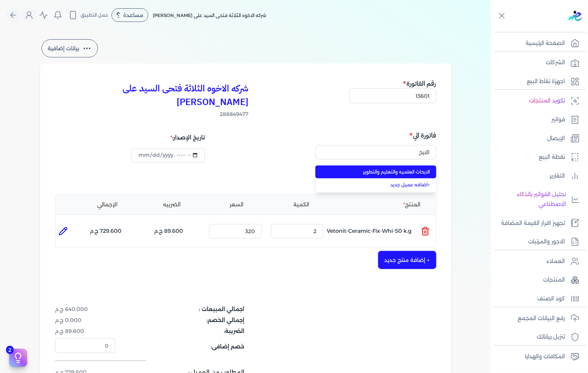 The height and width of the screenshot is (373, 588). Describe the element at coordinates (552, 157) in the screenshot. I see `p: نقطة البيع` at that location.